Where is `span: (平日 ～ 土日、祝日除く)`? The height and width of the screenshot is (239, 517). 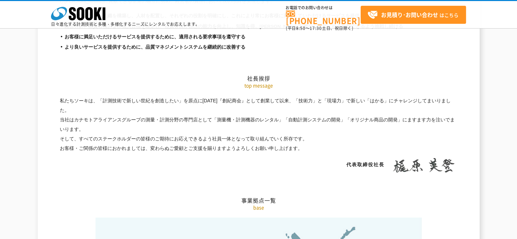
span: (平日 ～ 土日、祝日除く) is located at coordinates (320, 28).